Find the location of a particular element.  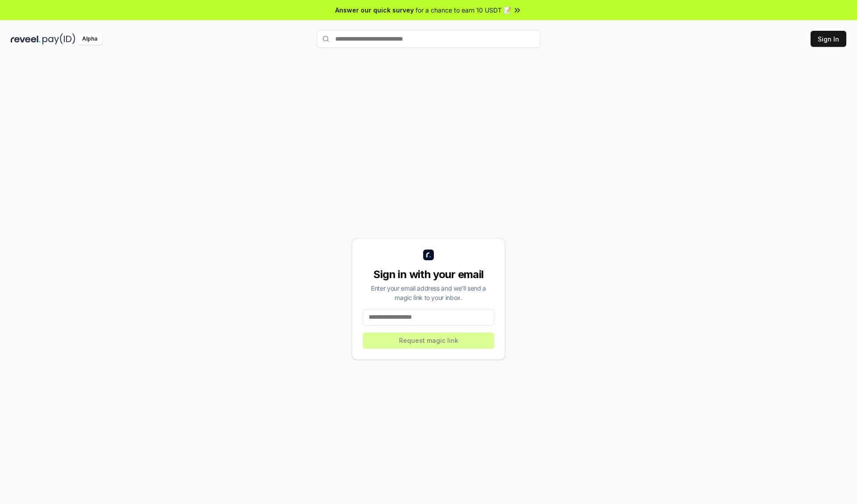

button: Sign In is located at coordinates (829, 39).